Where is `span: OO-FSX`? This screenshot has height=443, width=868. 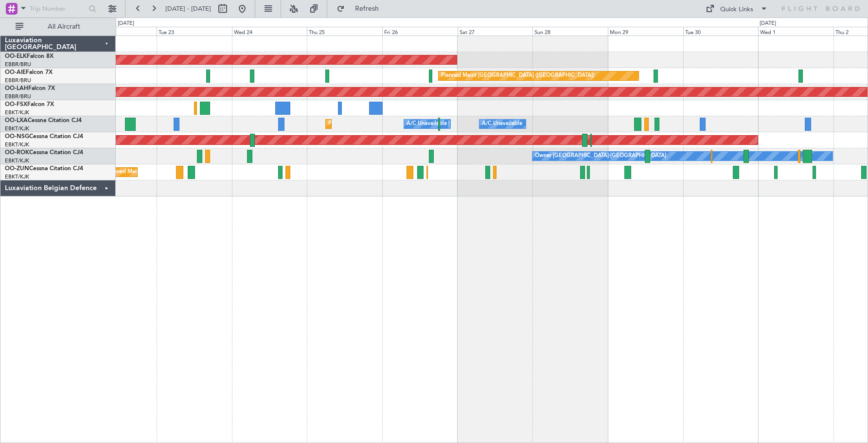 span: OO-FSX is located at coordinates (16, 105).